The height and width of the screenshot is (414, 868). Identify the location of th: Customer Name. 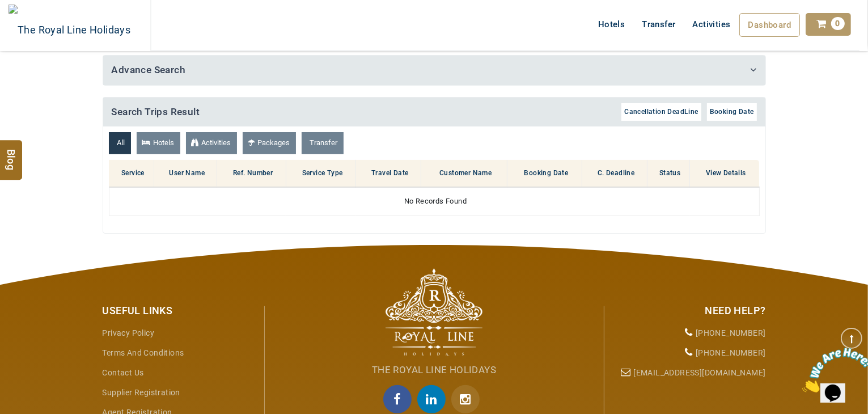
(465, 173).